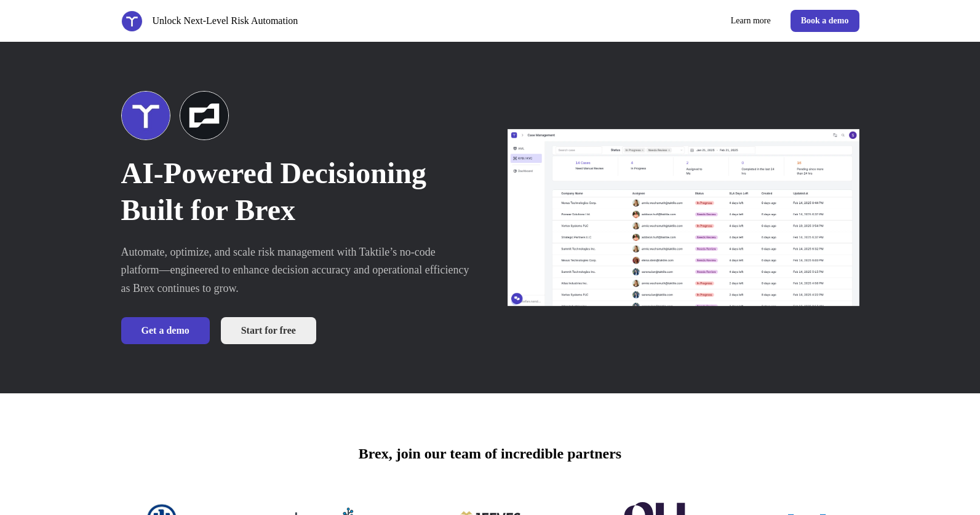  What do you see at coordinates (225, 21) in the screenshot?
I see `p: Unlock Next-Level Risk Automation` at bounding box center [225, 21].